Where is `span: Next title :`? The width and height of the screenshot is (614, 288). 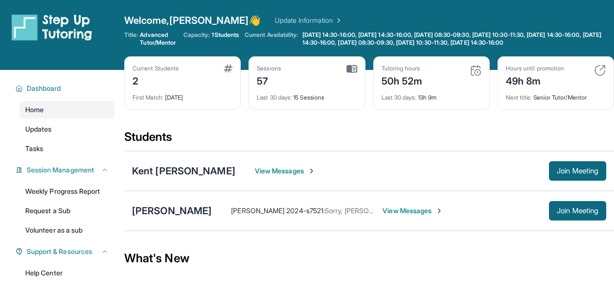
span: Next title : is located at coordinates (519, 97).